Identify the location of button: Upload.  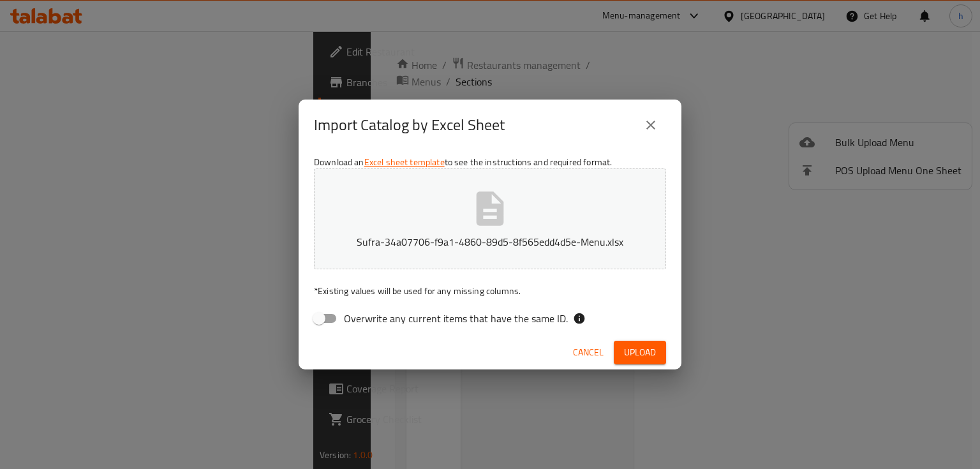
(640, 352).